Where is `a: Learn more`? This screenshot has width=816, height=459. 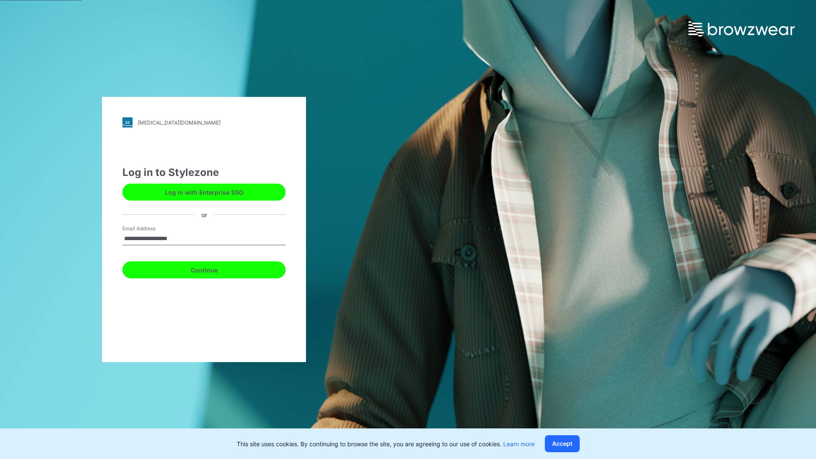
a: Learn more is located at coordinates (519, 444).